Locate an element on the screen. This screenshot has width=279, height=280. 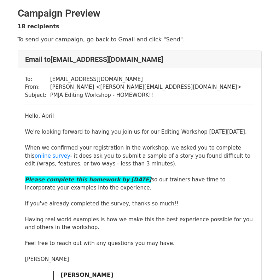
div: so our trainers have time to incorporate your examples into the experience. is located at coordinates (140, 183).